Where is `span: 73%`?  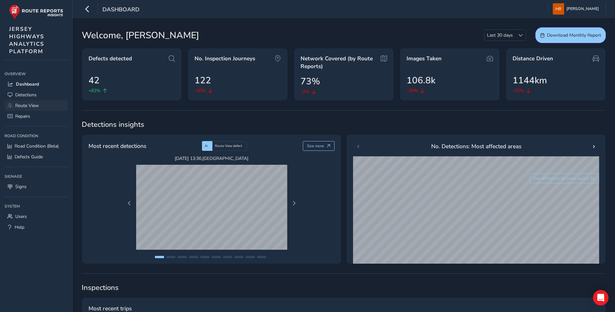
span: 73% is located at coordinates (311, 81).